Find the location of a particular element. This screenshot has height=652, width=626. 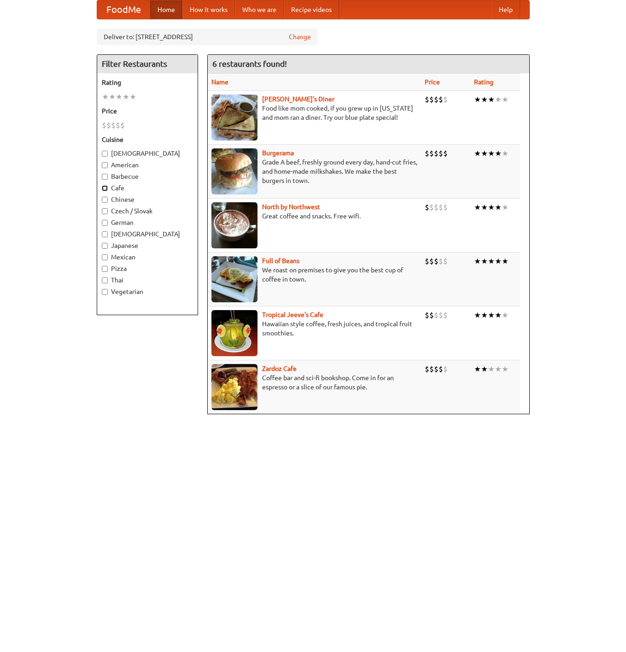

input: Barbecue is located at coordinates (105, 176).